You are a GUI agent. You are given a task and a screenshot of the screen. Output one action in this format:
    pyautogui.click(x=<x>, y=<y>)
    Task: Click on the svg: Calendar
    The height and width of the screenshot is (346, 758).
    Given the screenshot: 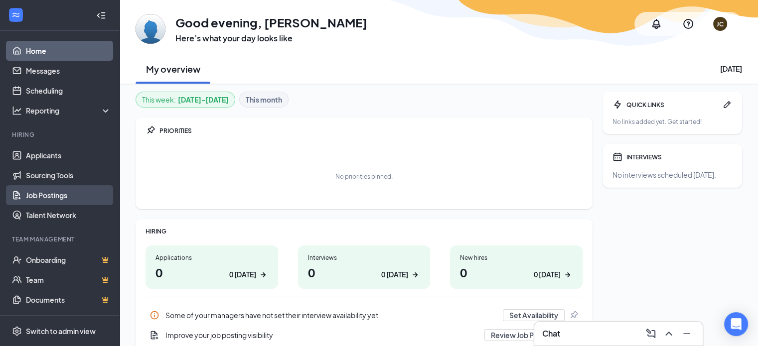 What is the action you would take?
    pyautogui.click(x=618, y=157)
    